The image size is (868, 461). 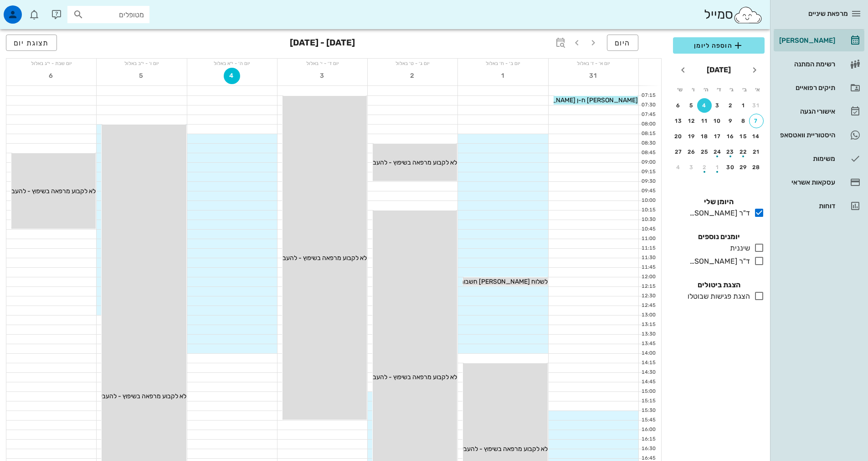 What do you see at coordinates (678, 152) in the screenshot?
I see `button: 27` at bounding box center [678, 152].